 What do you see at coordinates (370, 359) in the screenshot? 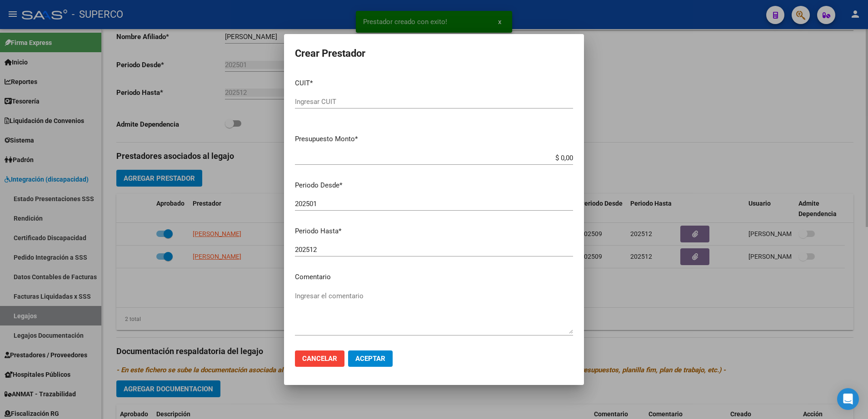
I see `button: Aceptar` at bounding box center [370, 359].